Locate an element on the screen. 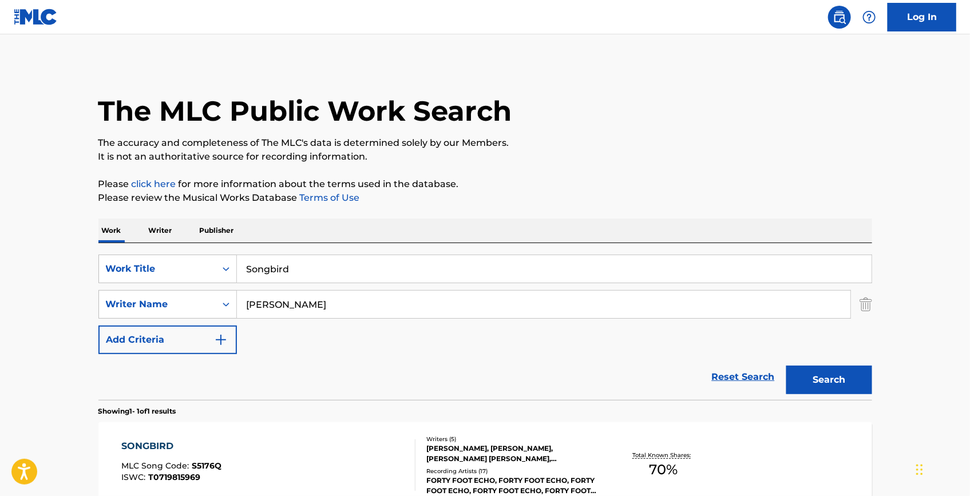  a: Log In is located at coordinates (922, 17).